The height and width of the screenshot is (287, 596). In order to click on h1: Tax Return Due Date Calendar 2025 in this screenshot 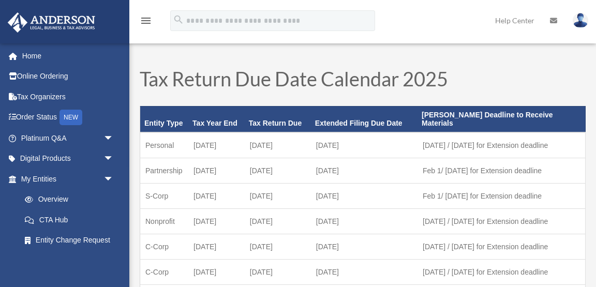, I will do `click(362, 81)`.